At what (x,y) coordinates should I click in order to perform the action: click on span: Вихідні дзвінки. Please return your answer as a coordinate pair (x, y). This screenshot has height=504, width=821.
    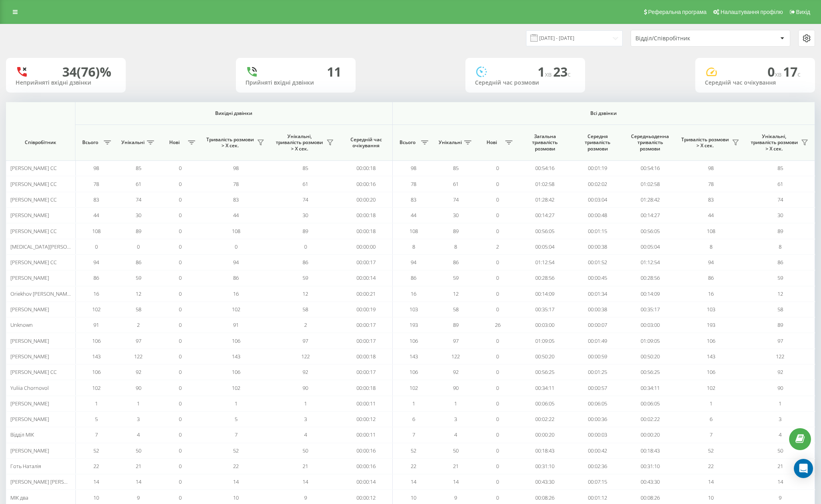
    Looking at the image, I should click on (233, 113).